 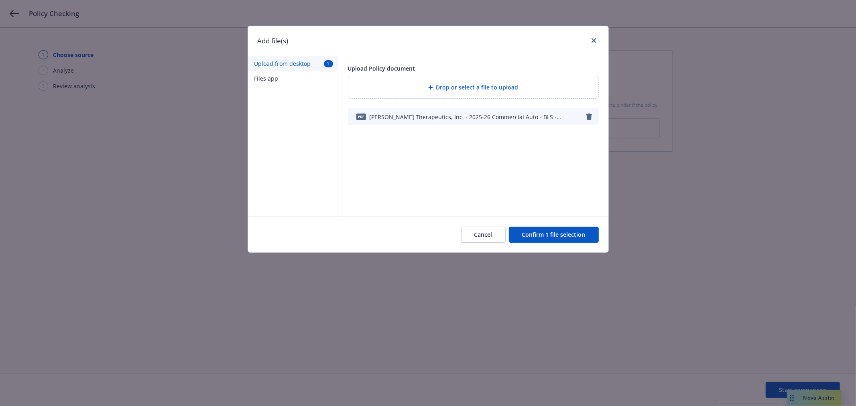 I want to click on button: Confirm 1 file selection, so click(x=554, y=235).